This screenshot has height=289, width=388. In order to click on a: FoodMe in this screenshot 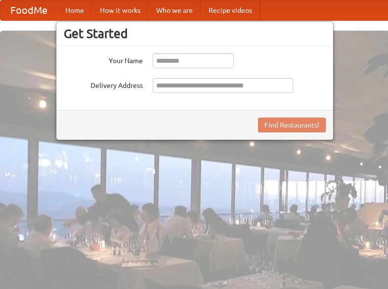, I will do `click(29, 10)`.